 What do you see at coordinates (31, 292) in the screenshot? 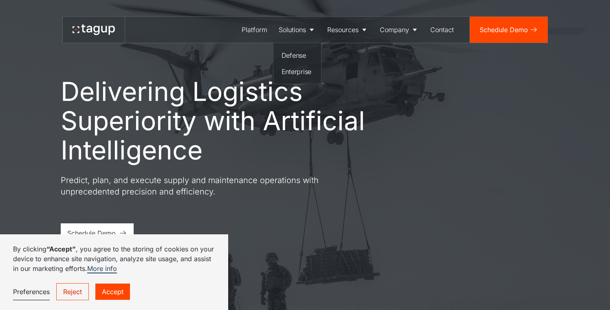
I see `a: Preferences` at bounding box center [31, 292].